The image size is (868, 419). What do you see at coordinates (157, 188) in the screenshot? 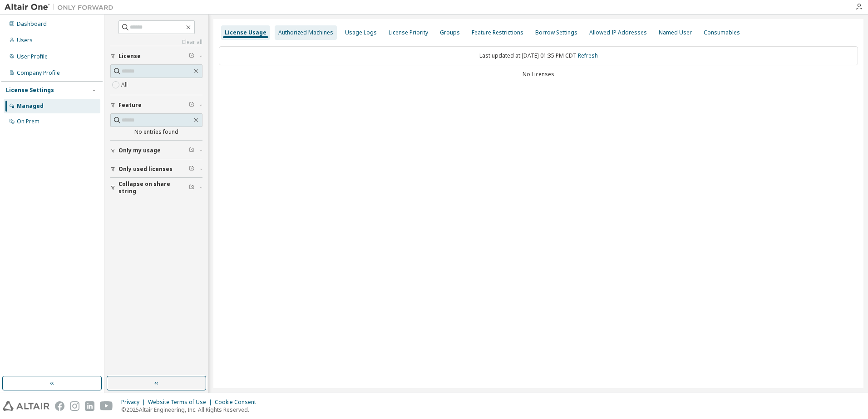
I see `button: Collapse on share string` at bounding box center [157, 188].